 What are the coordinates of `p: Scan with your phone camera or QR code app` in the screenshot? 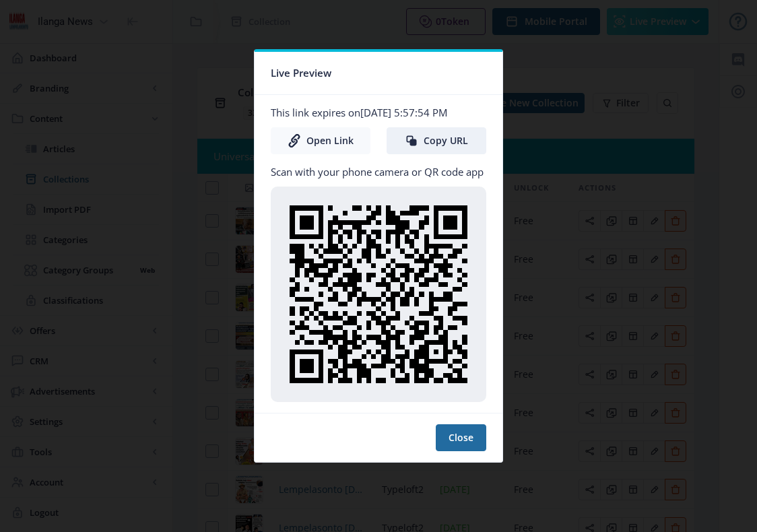 It's located at (379, 172).